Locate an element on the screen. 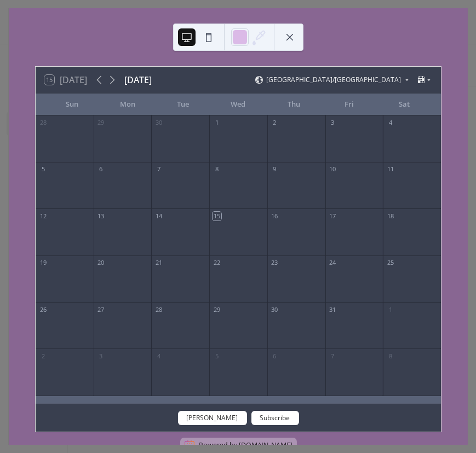 The width and height of the screenshot is (476, 453). div: 15 is located at coordinates (216, 216).